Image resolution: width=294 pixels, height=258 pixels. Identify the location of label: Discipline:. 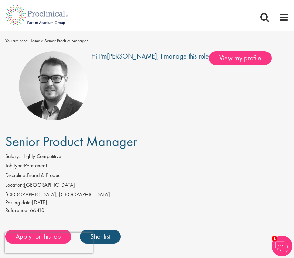
(16, 175).